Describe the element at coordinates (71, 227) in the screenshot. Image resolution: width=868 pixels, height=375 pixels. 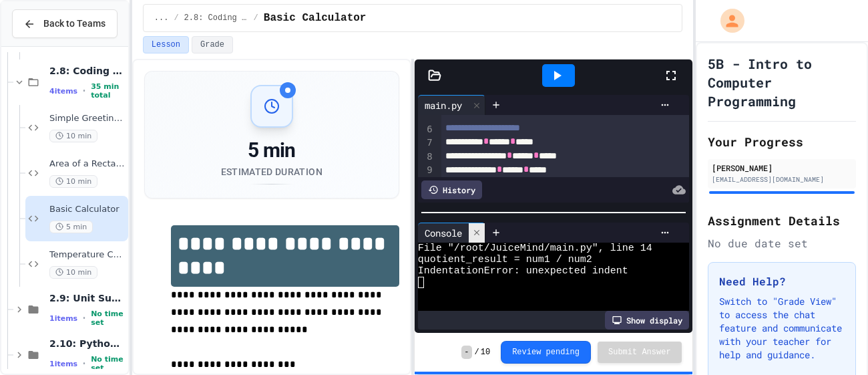
I see `span: 5 min` at that location.